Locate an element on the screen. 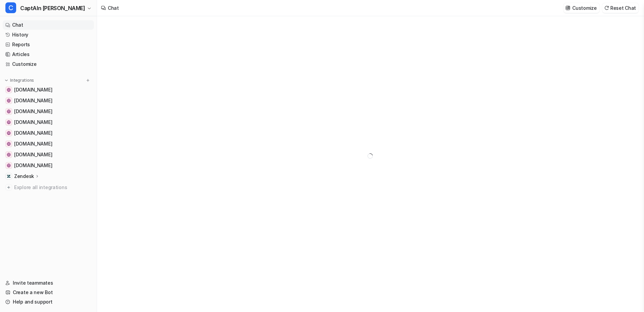 This screenshot has height=312, width=644. p: Zendesk is located at coordinates (24, 176).